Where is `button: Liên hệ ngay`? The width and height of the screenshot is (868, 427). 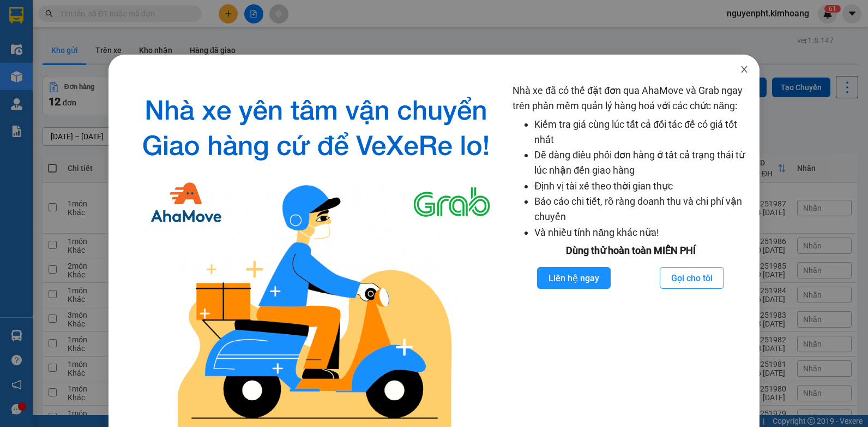 button: Liên hệ ngay is located at coordinates (574, 278).